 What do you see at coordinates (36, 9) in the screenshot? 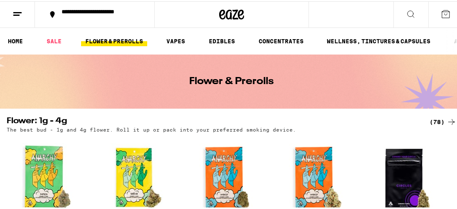
I see `span: Hi. Need any help?` at bounding box center [36, 9].